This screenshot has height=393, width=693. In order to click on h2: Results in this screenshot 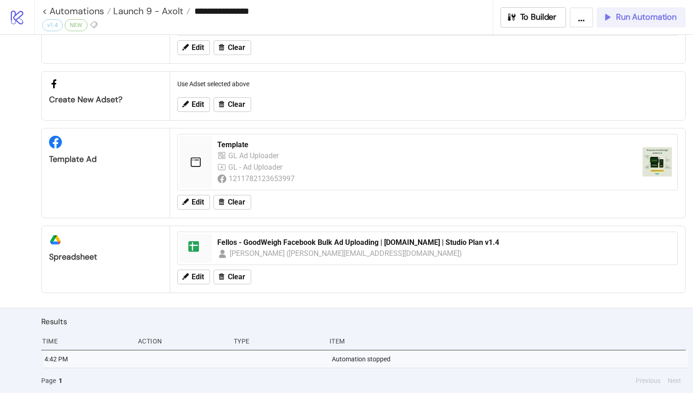, I will do `click(363, 321)`.